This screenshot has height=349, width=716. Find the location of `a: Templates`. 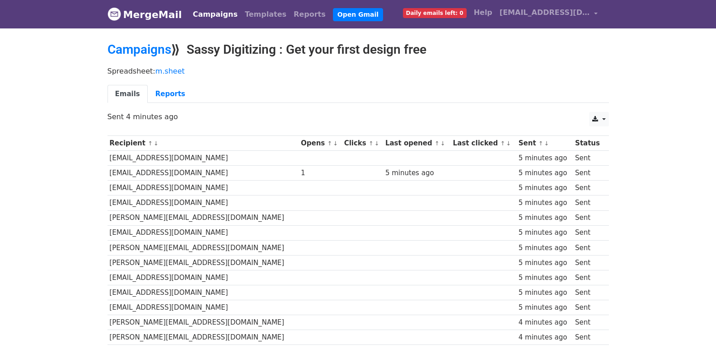

a: Templates is located at coordinates (266, 14).